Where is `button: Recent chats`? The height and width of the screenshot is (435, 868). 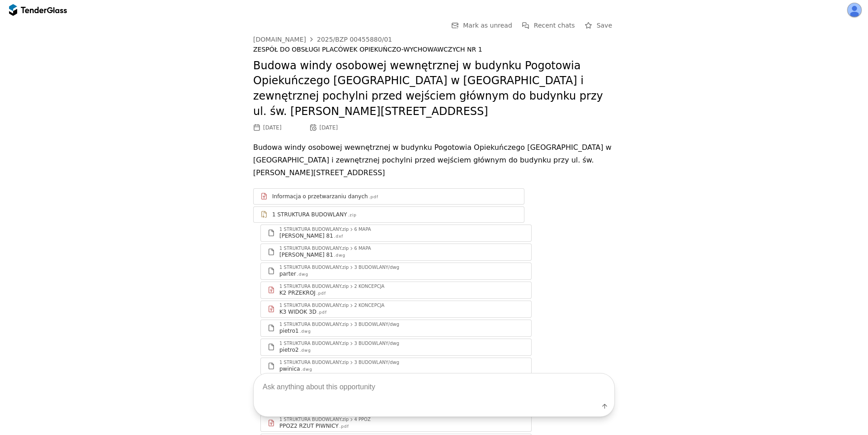
button: Recent chats is located at coordinates (548, 25).